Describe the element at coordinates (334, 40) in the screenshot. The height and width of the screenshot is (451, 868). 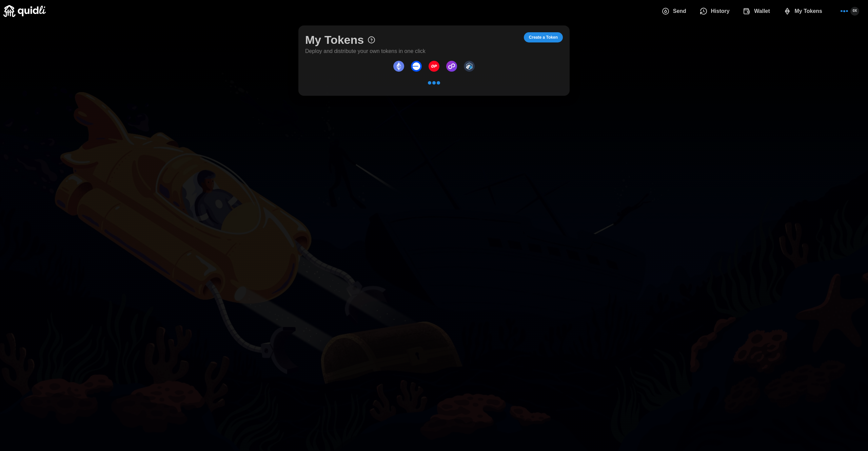
I see `h1: My Tokens` at that location.